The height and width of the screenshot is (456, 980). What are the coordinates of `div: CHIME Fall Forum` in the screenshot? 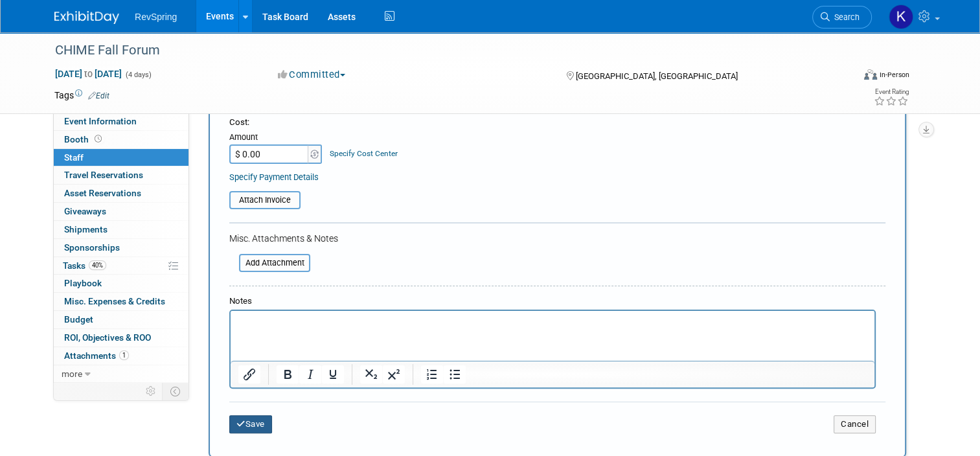 It's located at (443, 51).